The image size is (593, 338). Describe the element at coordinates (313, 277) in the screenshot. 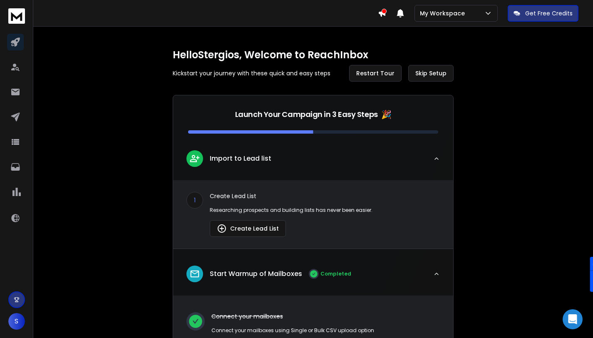

I see `button: leadStart Warmup of MailboxesCompleted` at that location.